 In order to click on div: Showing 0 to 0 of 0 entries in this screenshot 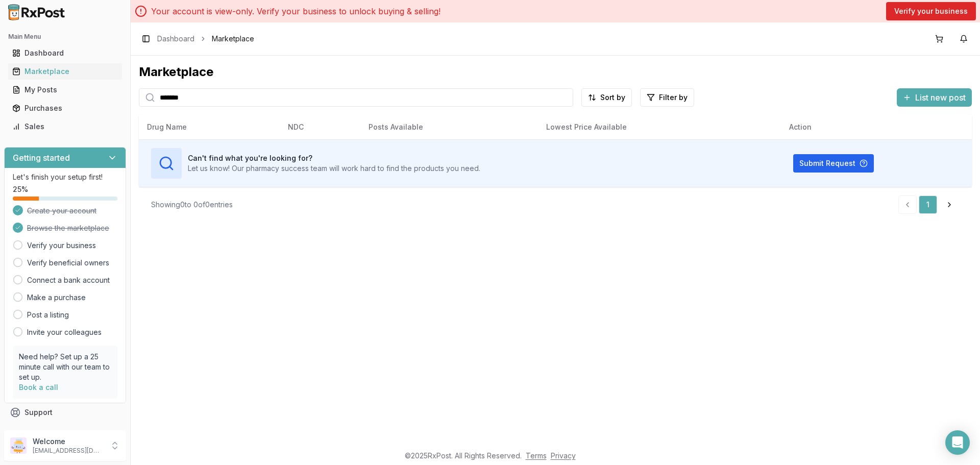, I will do `click(192, 205)`.